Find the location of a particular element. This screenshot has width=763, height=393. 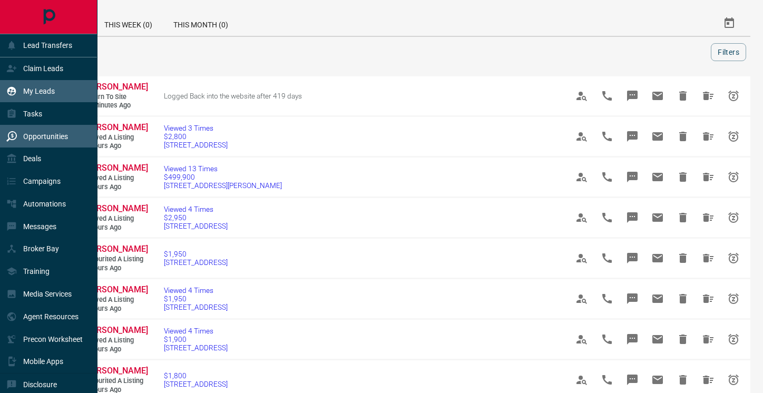

span: Hide All from Martina Scalfo is located at coordinates (708, 380).